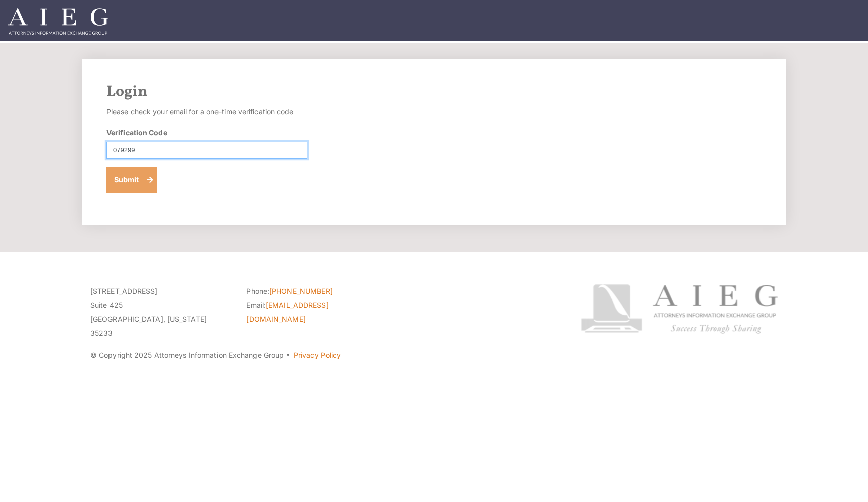  I want to click on label: Verification Code, so click(137, 132).